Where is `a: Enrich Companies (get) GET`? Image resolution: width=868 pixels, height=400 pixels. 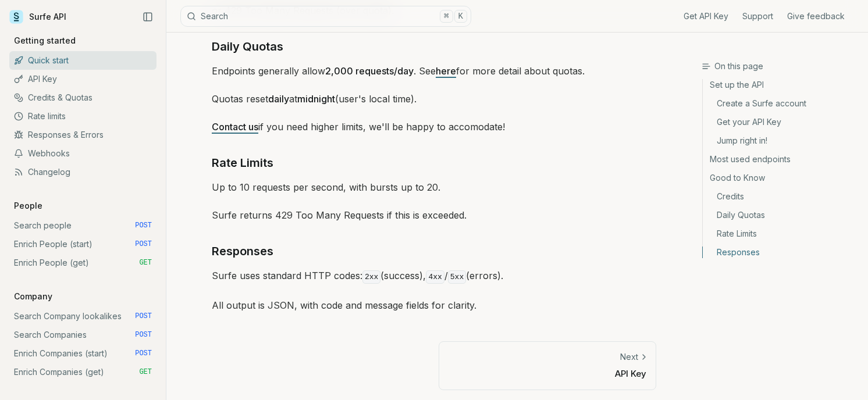 a: Enrich Companies (get) GET is located at coordinates (83, 372).